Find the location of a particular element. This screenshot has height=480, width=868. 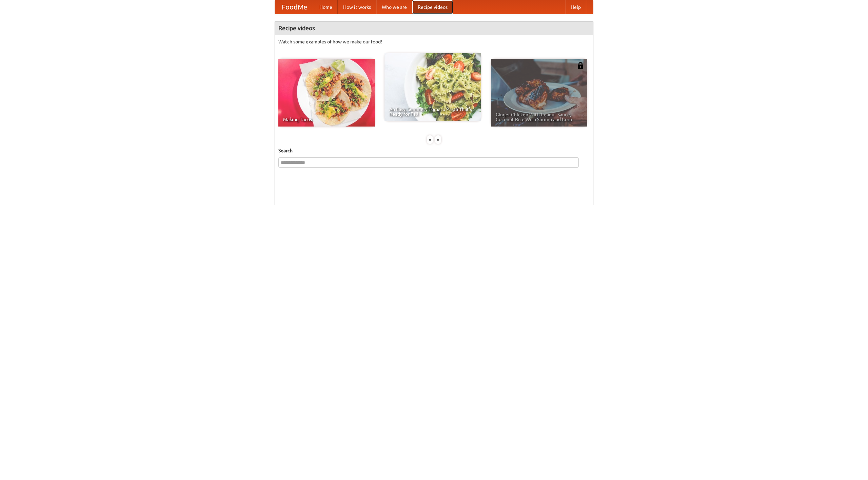

span: An Easy, Summery Tomato Pasta That's Ready for Fall is located at coordinates (433, 112).